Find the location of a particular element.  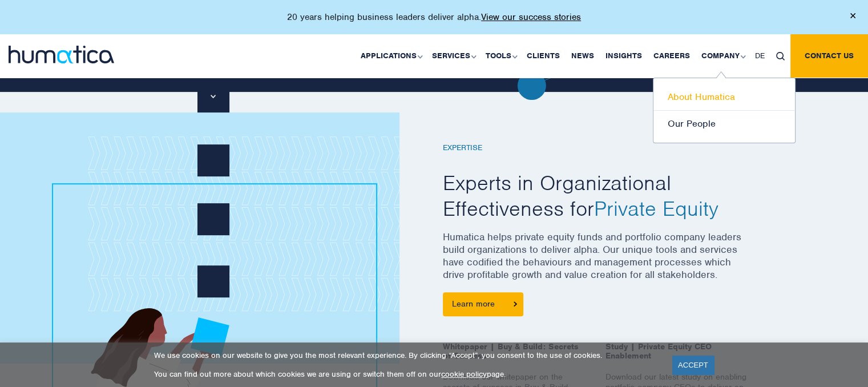

span: Whitepaper | Buy & Build: Secrets of Success is located at coordinates (516, 357).